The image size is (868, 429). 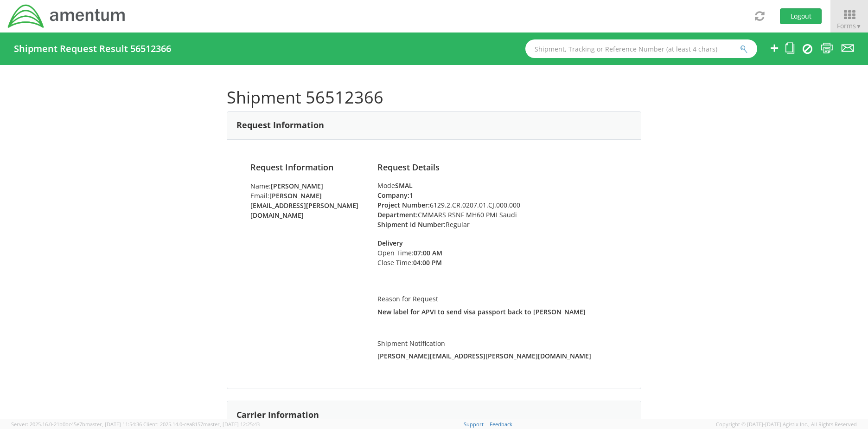 What do you see at coordinates (498, 195) in the screenshot?
I see `li: 1` at bounding box center [498, 195].